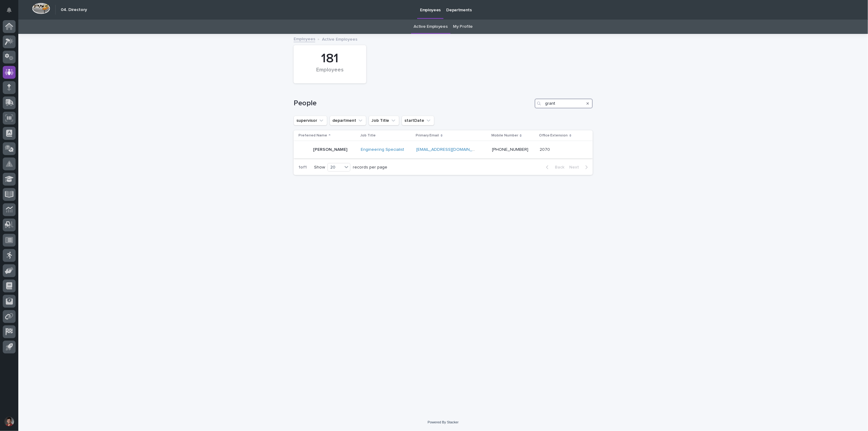  I want to click on a: Engineering Specialist, so click(383, 150).